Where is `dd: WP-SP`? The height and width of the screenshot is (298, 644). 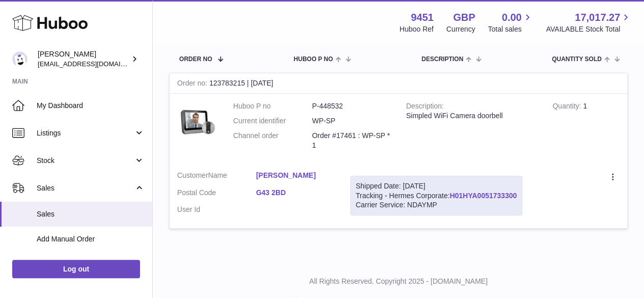
dd: WP-SP is located at coordinates (351, 121).